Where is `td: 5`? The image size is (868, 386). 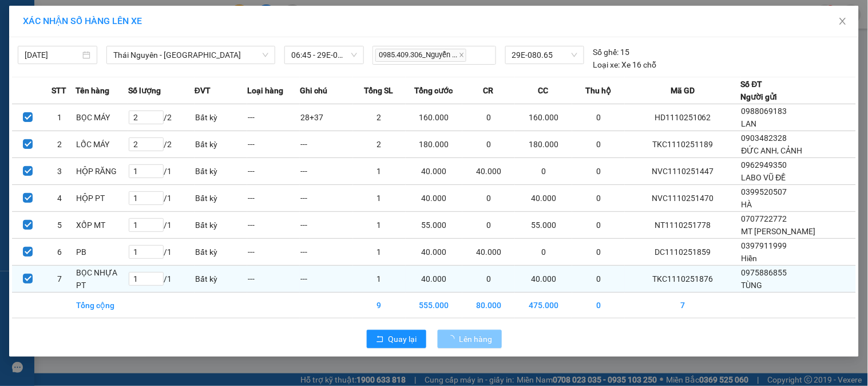
td: 5 is located at coordinates (59, 225).